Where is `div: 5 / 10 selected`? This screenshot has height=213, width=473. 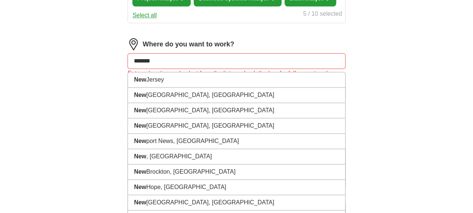 div: 5 / 10 selected is located at coordinates (323, 15).